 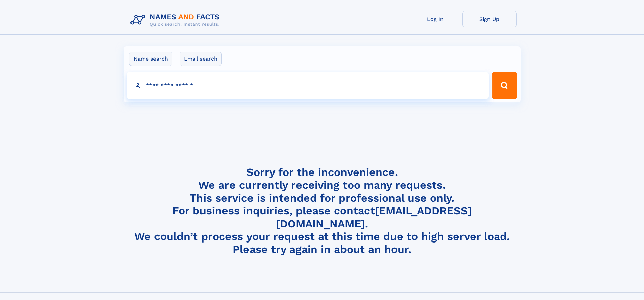 What do you see at coordinates (322, 211) in the screenshot?
I see `h4: Sorry for the inconvenience. We are currently receiving too many requests. This service is intend...` at bounding box center [322, 211].